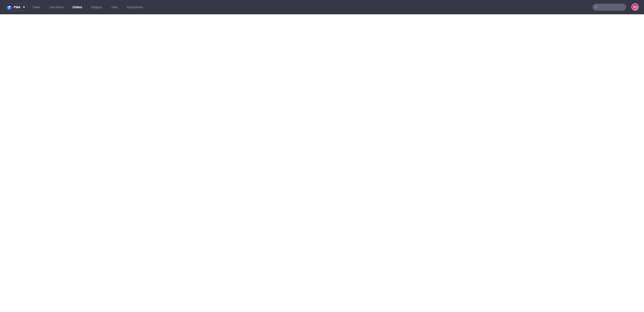 This screenshot has height=312, width=644. I want to click on a: Impositions, so click(135, 7).